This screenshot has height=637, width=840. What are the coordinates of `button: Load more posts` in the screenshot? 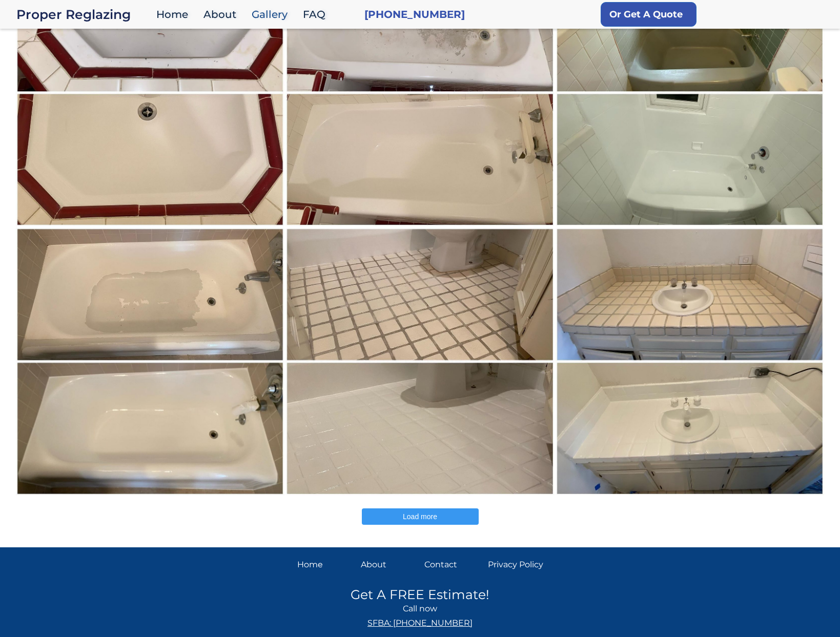 It's located at (420, 516).